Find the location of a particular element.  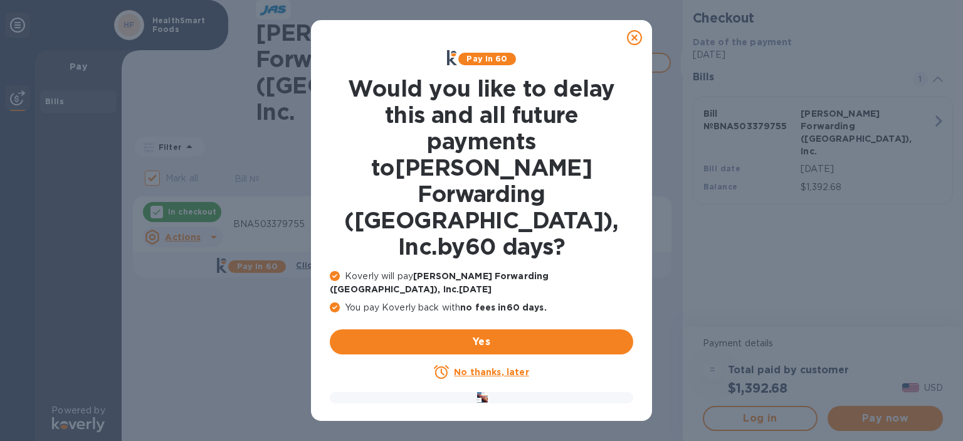

b: Pay in 60 is located at coordinates (487, 58).